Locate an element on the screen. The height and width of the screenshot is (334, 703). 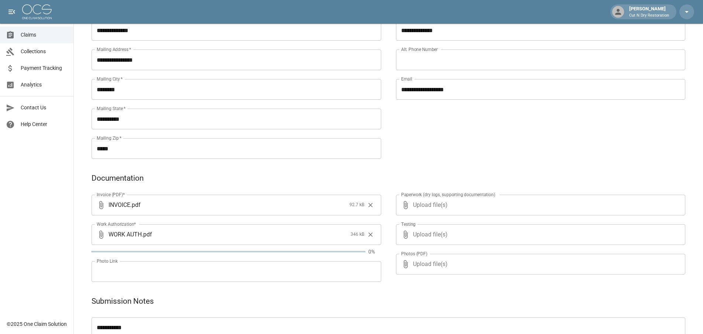
img: ocs-logo-white-transparent.png is located at coordinates (37, 12).